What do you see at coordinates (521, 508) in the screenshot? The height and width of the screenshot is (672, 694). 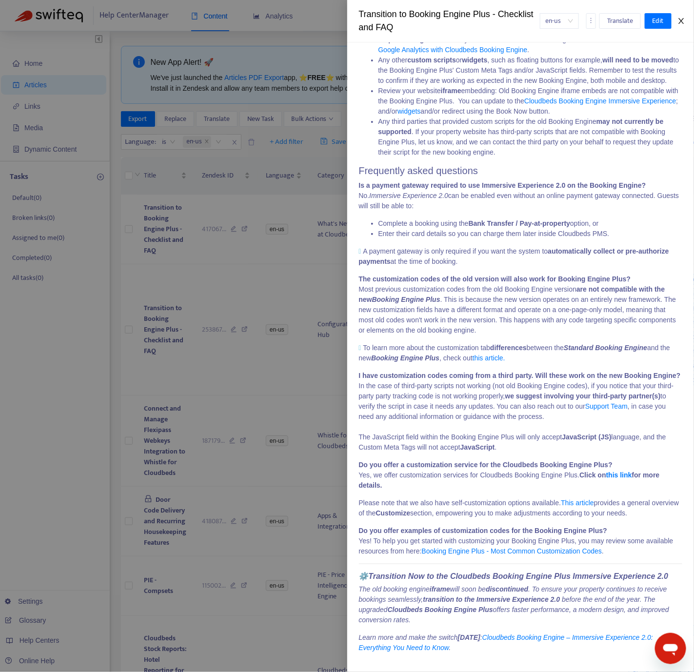 I see `p: Please note that we also have self-customization options available. provides a general overview o...` at bounding box center [521, 508].